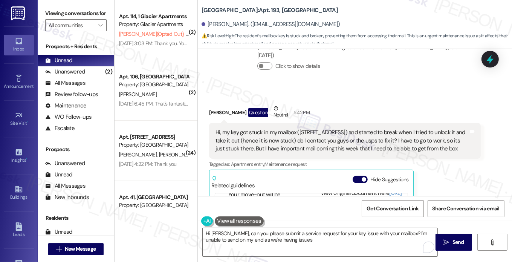  I want to click on label: Click to show details, so click(298, 66).